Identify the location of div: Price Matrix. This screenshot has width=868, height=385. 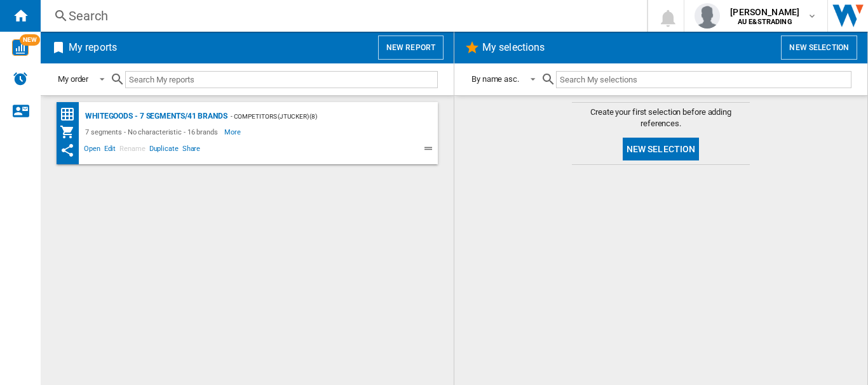
(70, 114).